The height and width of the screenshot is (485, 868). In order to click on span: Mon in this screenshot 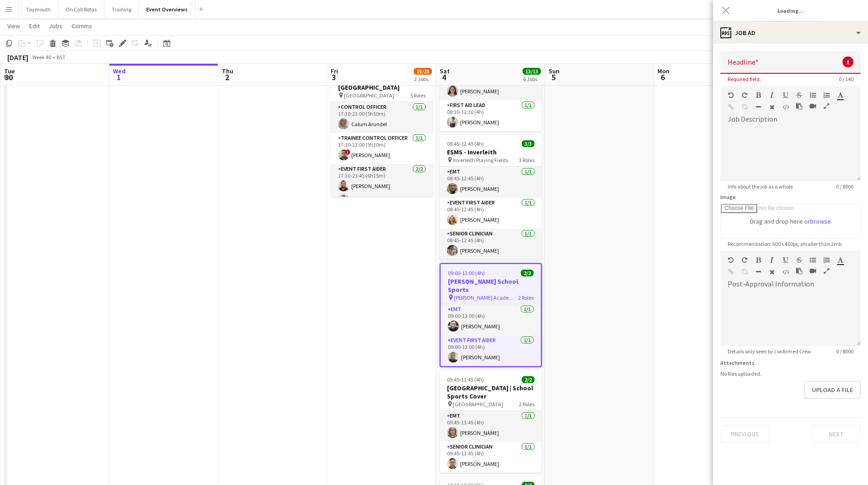, I will do `click(663, 71)`.